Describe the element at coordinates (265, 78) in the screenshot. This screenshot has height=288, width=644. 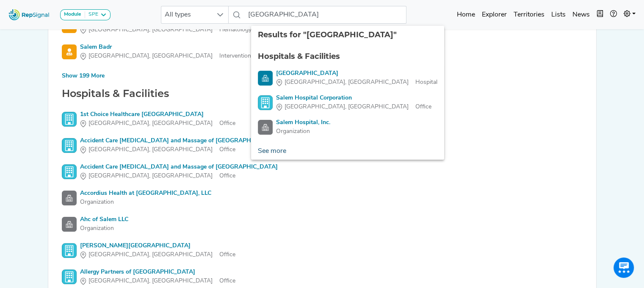
I see `img: Hospital Search Icon` at that location.